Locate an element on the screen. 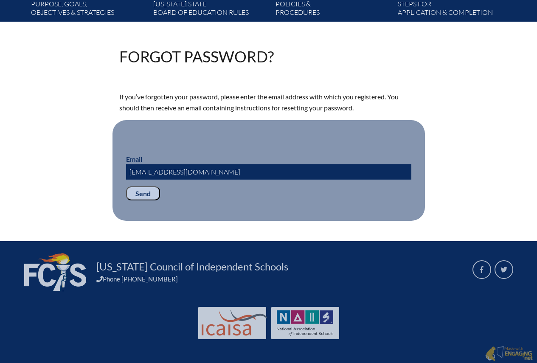  img: FCIS_logo_white is located at coordinates (55, 272).